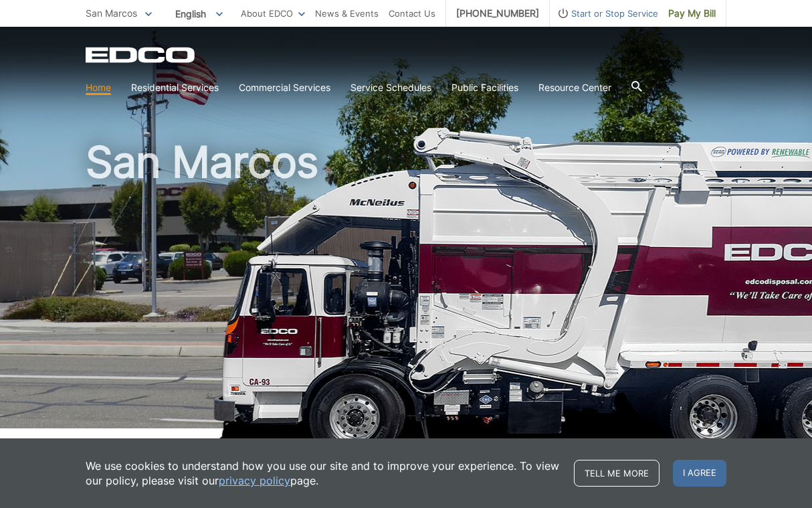 Image resolution: width=812 pixels, height=508 pixels. I want to click on a: privacy policy, so click(255, 481).